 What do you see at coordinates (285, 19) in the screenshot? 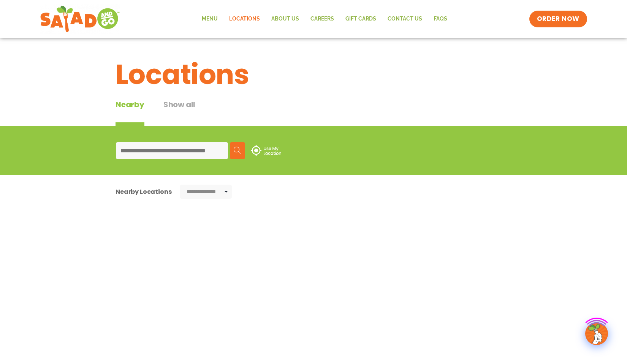
I see `a: About Us` at bounding box center [285, 19].